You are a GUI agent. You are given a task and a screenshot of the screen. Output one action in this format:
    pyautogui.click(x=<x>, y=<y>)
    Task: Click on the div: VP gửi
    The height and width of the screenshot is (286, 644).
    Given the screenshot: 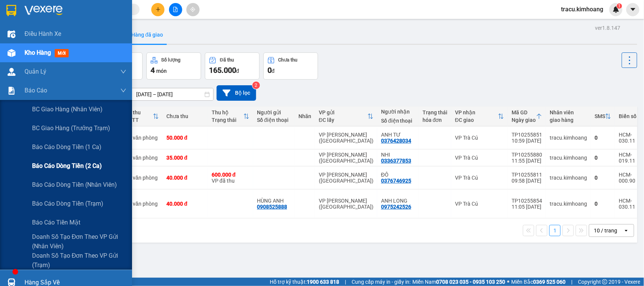 What is the action you would take?
    pyautogui.click(x=343, y=112)
    